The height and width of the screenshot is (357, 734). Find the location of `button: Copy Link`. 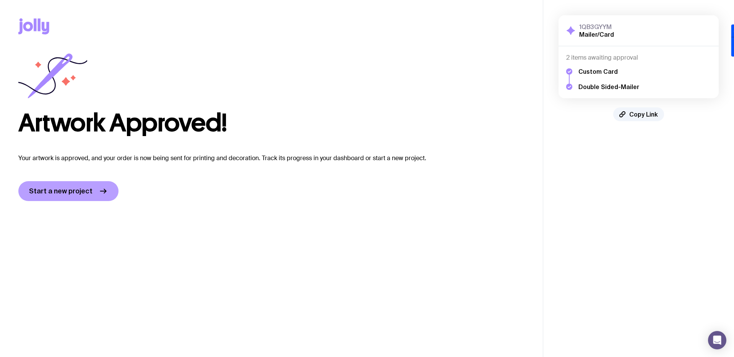

button: Copy Link is located at coordinates (638, 114).